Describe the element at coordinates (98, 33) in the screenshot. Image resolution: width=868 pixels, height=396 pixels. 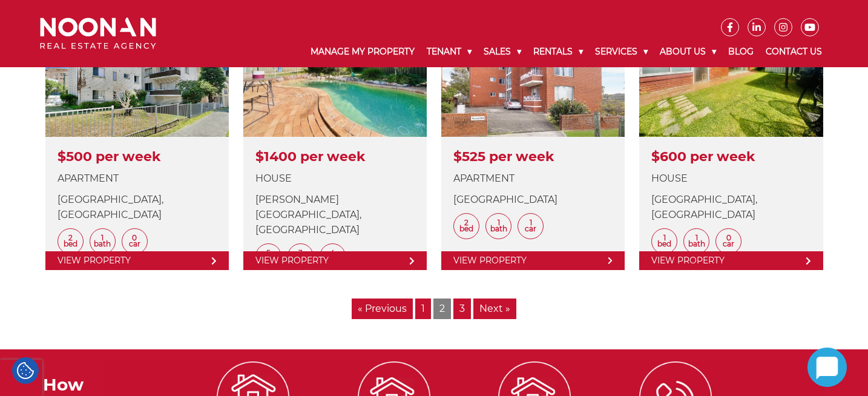
I see `img: Noonan Real Estate Agency` at that location.